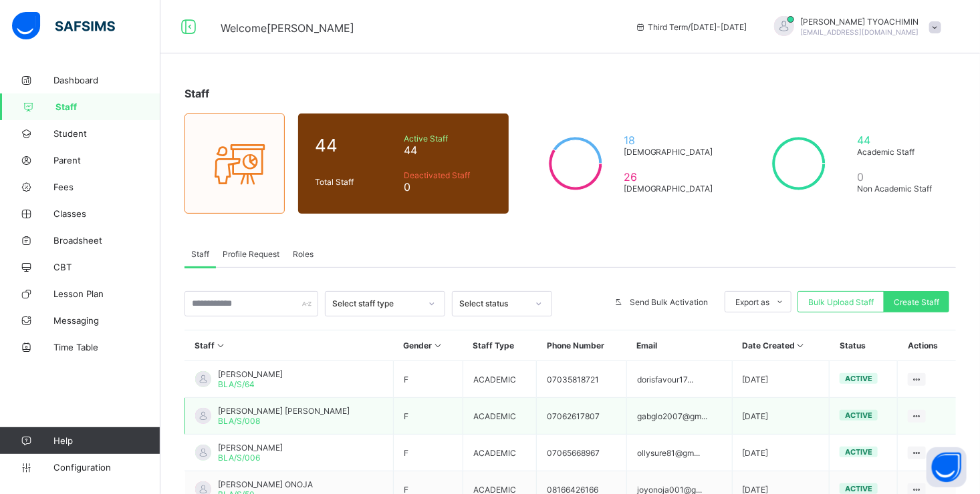  What do you see at coordinates (897, 188) in the screenshot?
I see `span: Non Academic Staff` at bounding box center [897, 188].